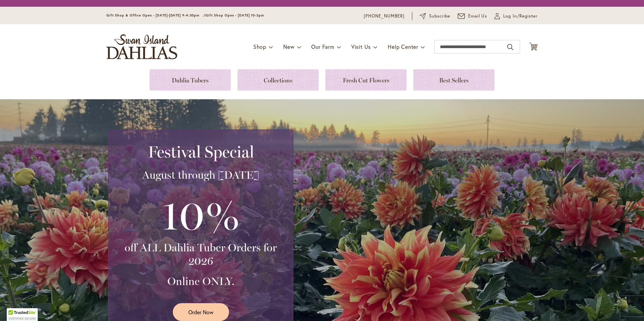  What do you see at coordinates (510, 47) in the screenshot?
I see `button: Search` at bounding box center [510, 47].